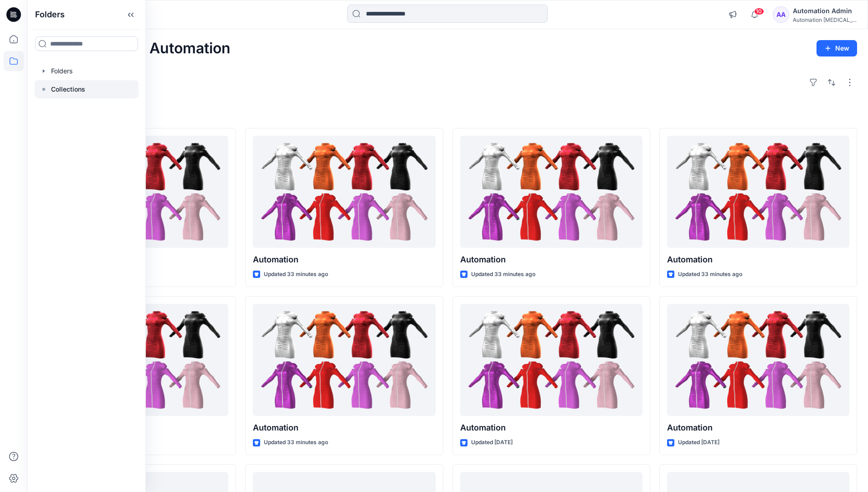  Describe the element at coordinates (759, 11) in the screenshot. I see `span: 10` at that location.